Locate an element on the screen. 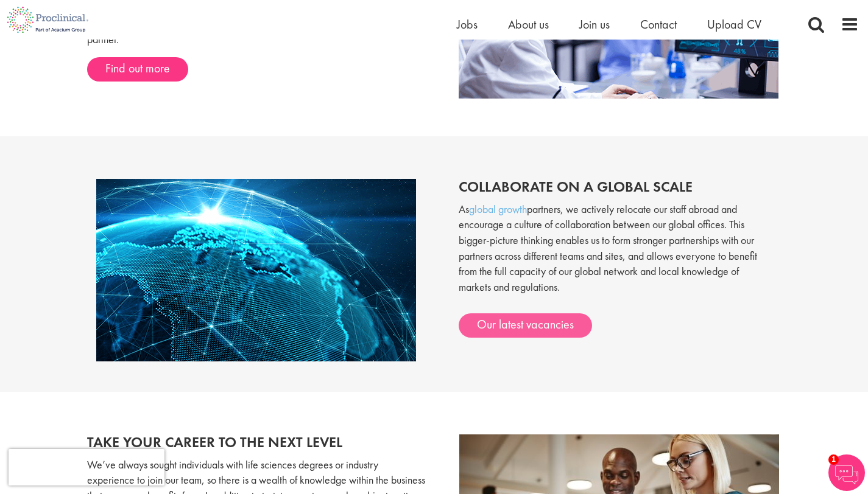  a: Our latest vacancies is located at coordinates (526, 326).